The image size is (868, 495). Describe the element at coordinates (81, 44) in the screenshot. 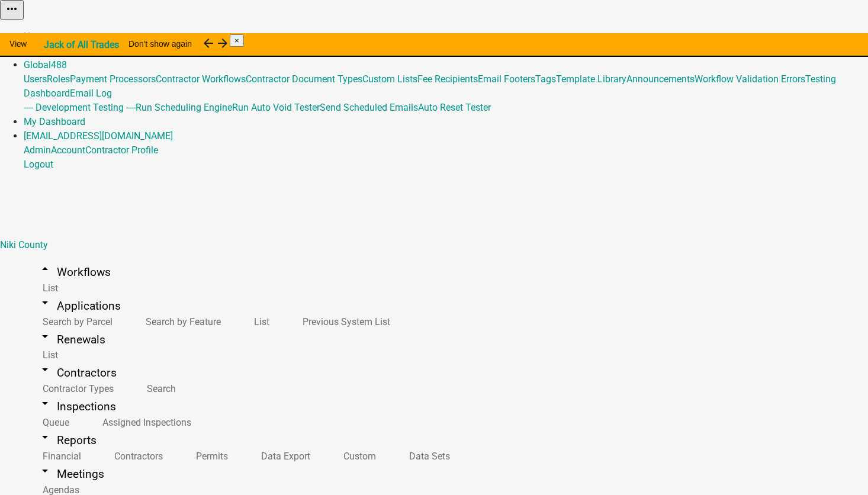

I see `strong: Jack of All Trades` at that location.